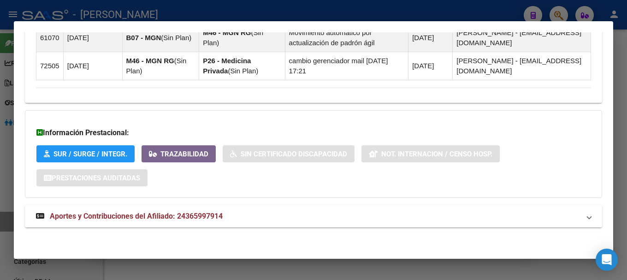  Describe the element at coordinates (90, 154) in the screenshot. I see `span: SUR / SURGE / INTEGR.` at that location.